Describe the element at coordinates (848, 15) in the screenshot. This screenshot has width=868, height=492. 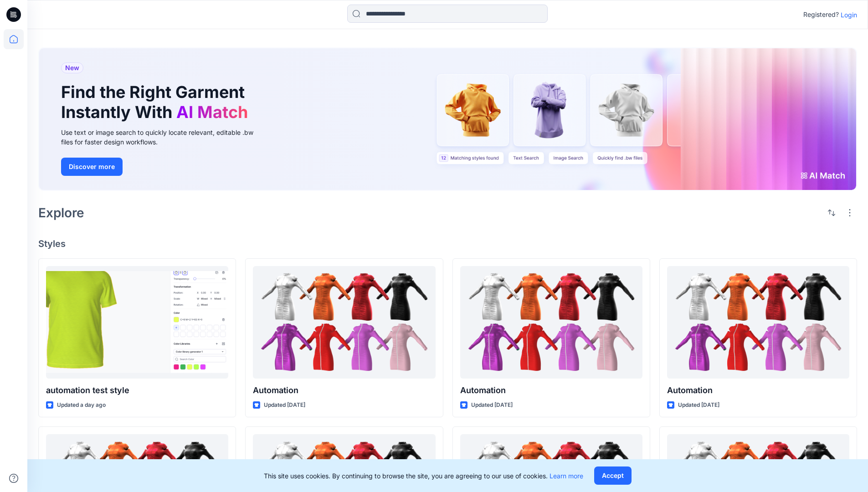
I see `p: Login` at that location.